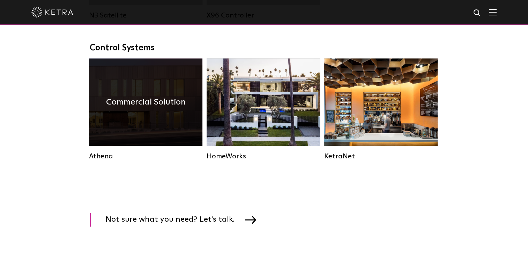 The image size is (528, 258). Describe the element at coordinates (251, 219) in the screenshot. I see `img: arrow` at that location.